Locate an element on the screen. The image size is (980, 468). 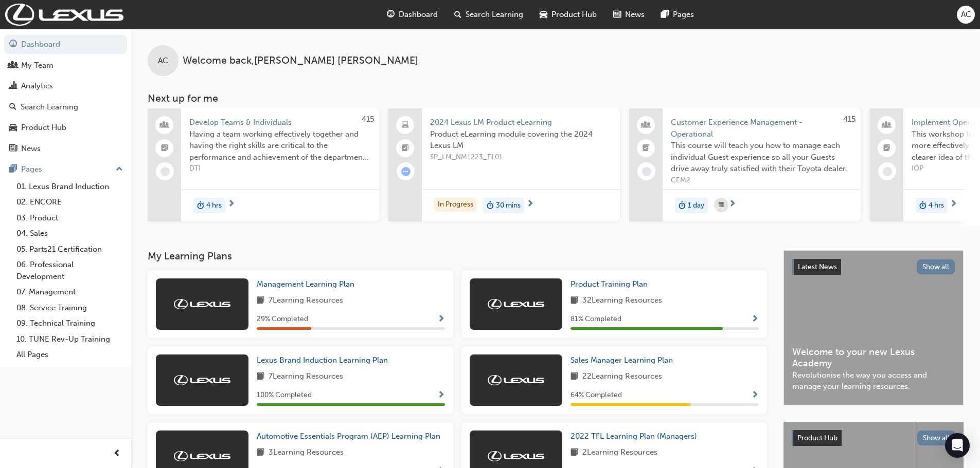
button: Show Progress is located at coordinates (755, 319).